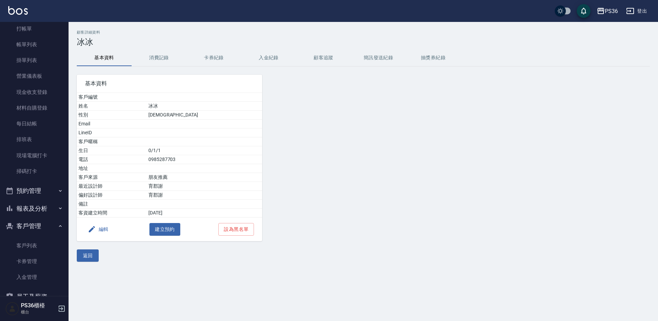 This screenshot has width=658, height=321. What do you see at coordinates (112, 106) in the screenshot?
I see `td: 姓名` at bounding box center [112, 106].